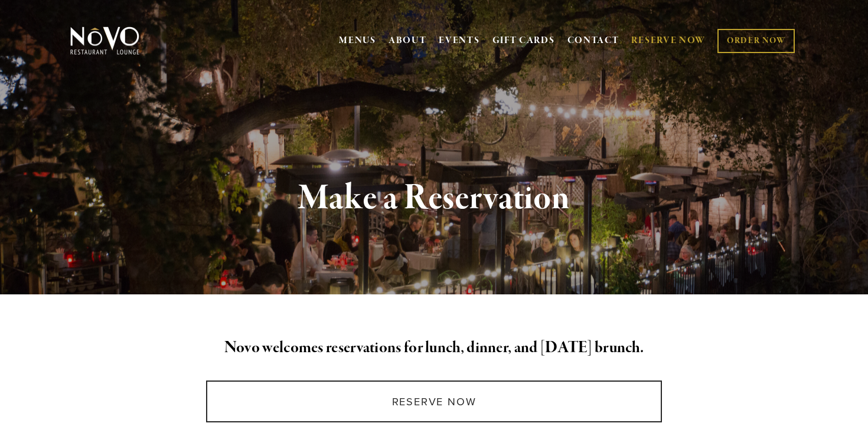  I want to click on a: ORDER NOW, so click(755, 41).